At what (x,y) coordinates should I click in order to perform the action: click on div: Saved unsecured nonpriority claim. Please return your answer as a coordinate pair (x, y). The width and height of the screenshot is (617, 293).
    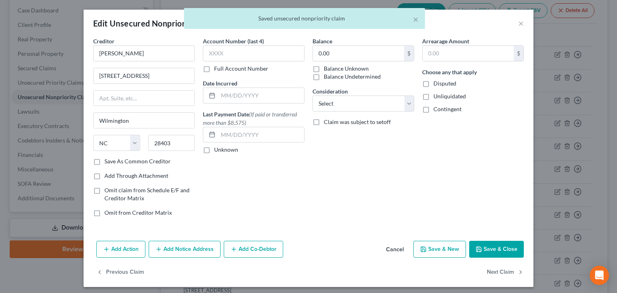
    Looking at the image, I should click on (304, 18).